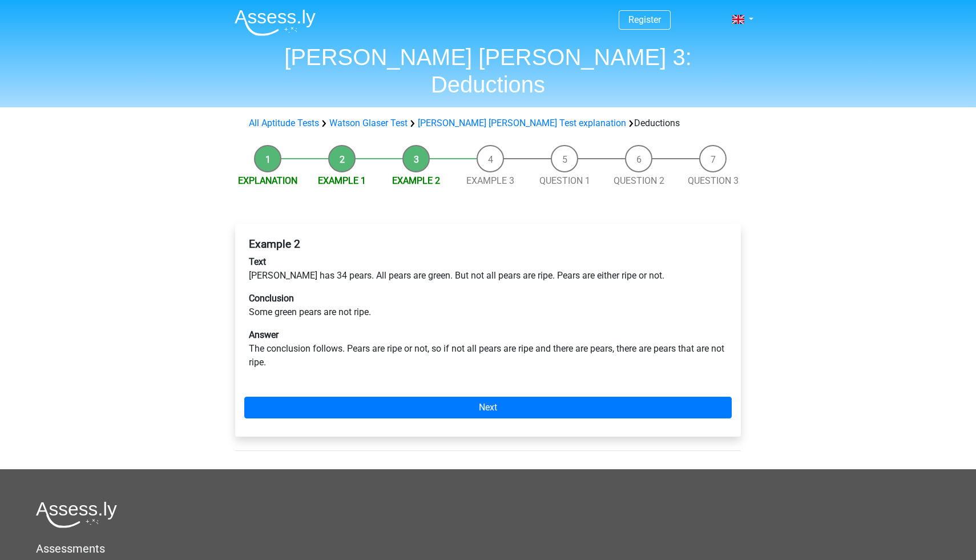 The image size is (976, 560). Describe the element at coordinates (76, 514) in the screenshot. I see `img: Assessly logo` at that location.